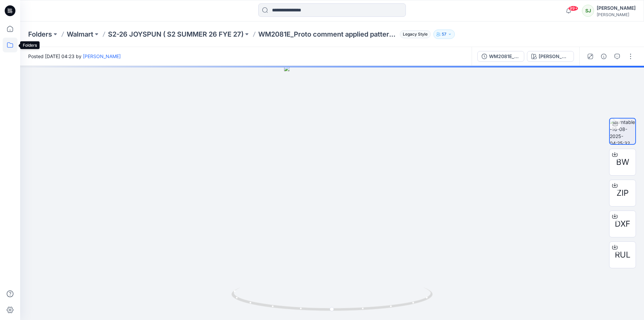  Describe the element at coordinates (415, 34) in the screenshot. I see `span: Legacy Style` at that location.